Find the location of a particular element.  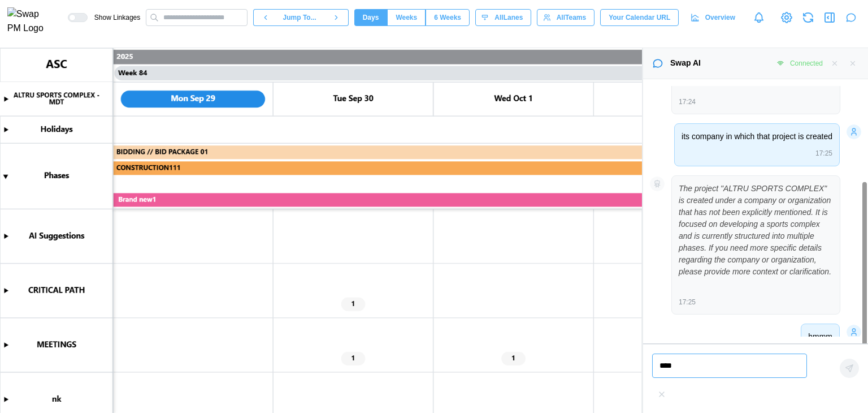

div: Swap AI is located at coordinates (685, 63).